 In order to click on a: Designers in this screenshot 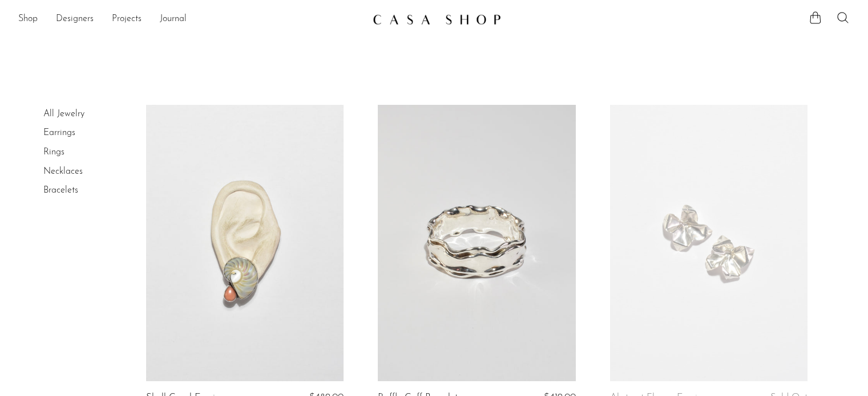, I will do `click(75, 19)`.